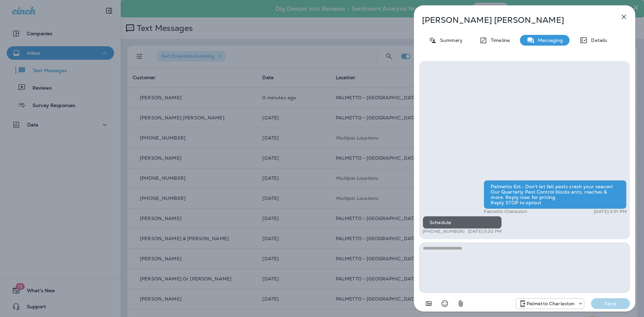  What do you see at coordinates (445, 304) in the screenshot?
I see `button: Select an emoji` at bounding box center [445, 304].